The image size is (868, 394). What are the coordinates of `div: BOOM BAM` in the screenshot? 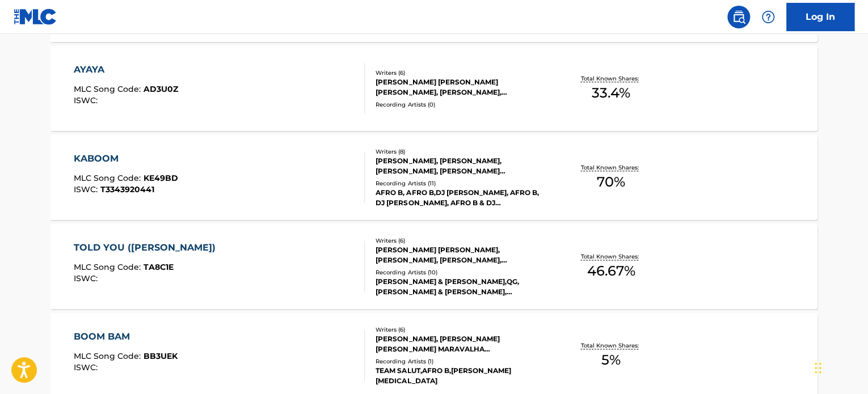 It's located at (125, 337).